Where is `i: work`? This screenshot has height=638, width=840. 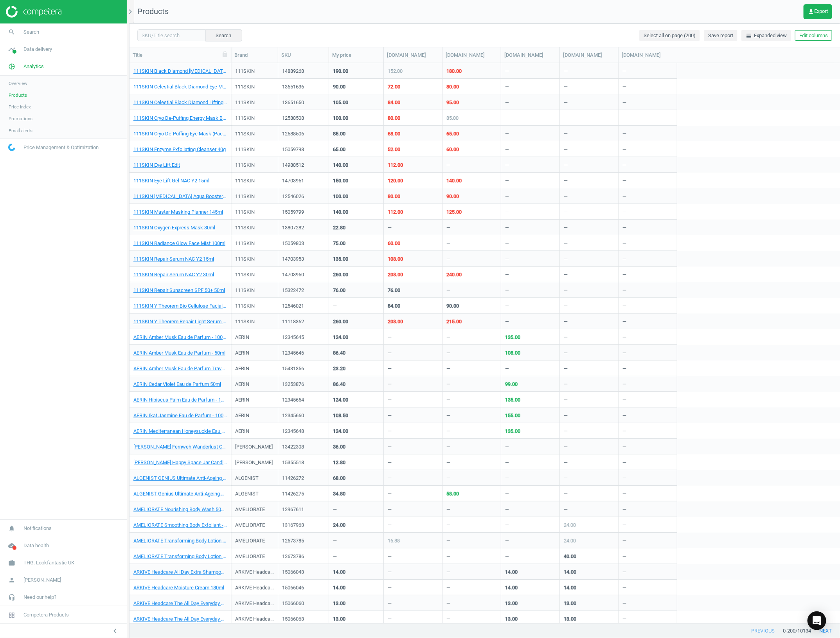 i: work is located at coordinates (11, 563).